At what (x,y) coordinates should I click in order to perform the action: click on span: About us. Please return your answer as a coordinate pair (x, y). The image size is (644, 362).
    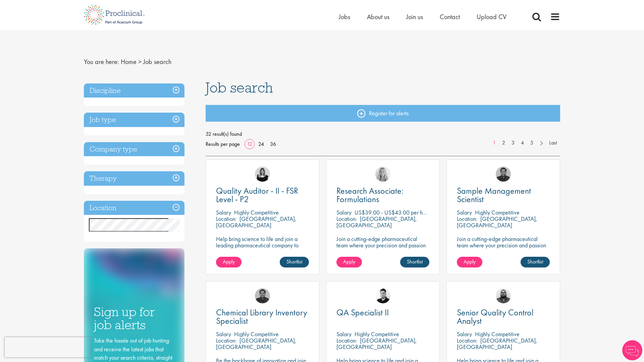
    Looking at the image, I should click on (378, 17).